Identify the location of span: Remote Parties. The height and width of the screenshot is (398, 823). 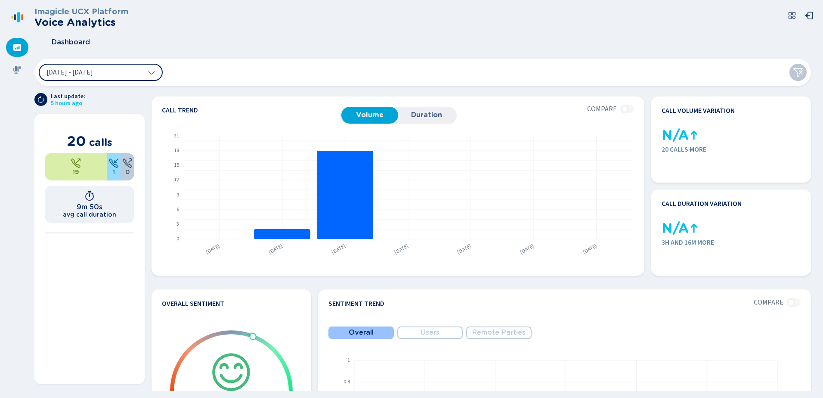
(499, 333).